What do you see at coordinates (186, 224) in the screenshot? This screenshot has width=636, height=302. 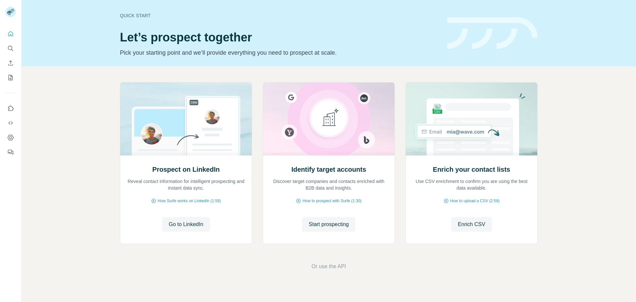 I see `button: Go to LinkedIn` at bounding box center [186, 224].